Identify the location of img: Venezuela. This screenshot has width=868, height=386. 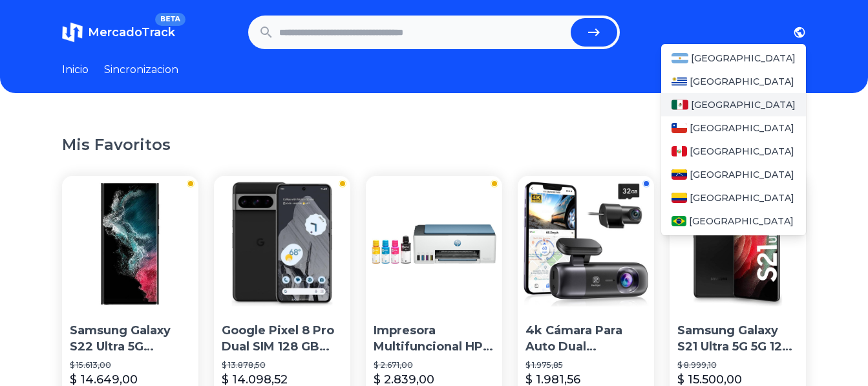
(679, 175).